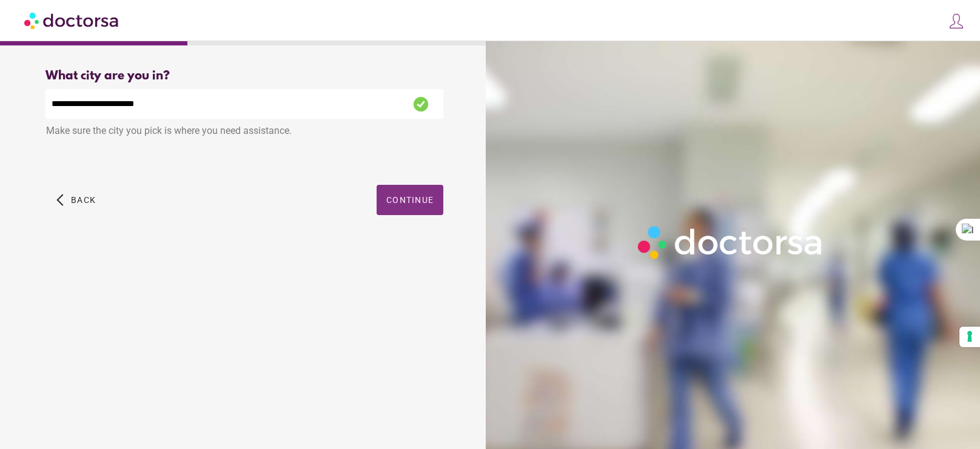 The width and height of the screenshot is (980, 449). I want to click on button: Your consent preferences for tracking technologies, so click(969, 337).